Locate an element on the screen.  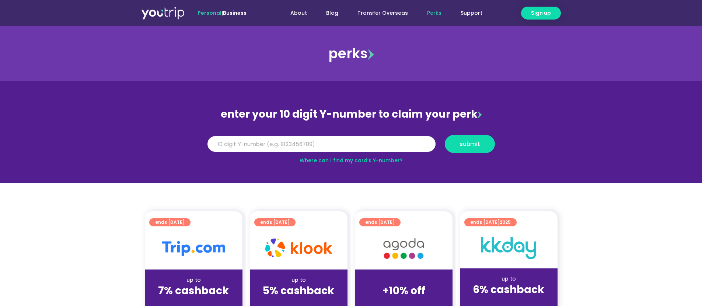
strong: 7% cashback is located at coordinates (194, 290).